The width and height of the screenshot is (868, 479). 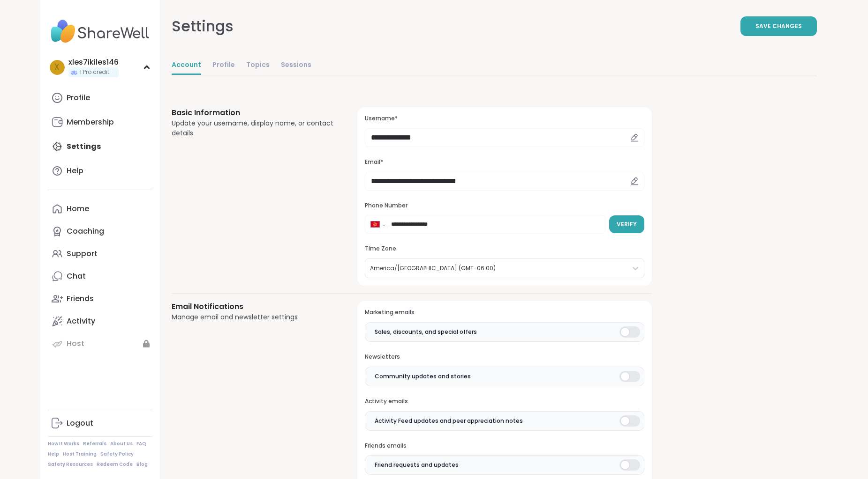 What do you see at coordinates (90, 123) in the screenshot?
I see `div: Membership` at bounding box center [90, 123].